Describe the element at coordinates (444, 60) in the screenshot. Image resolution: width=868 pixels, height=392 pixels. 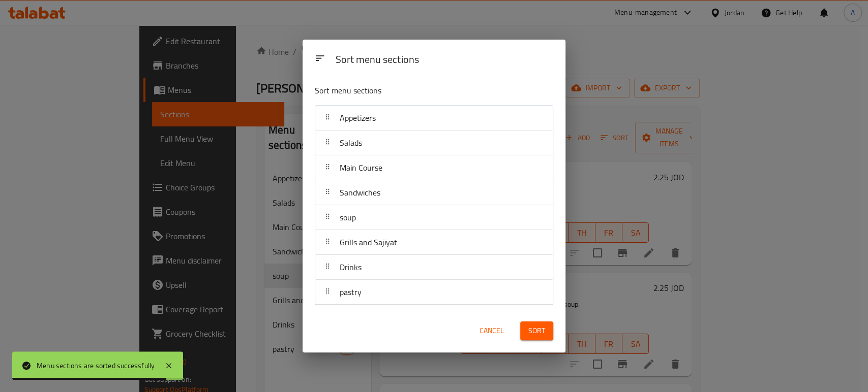
I see `div: Sort menu sections` at that location.